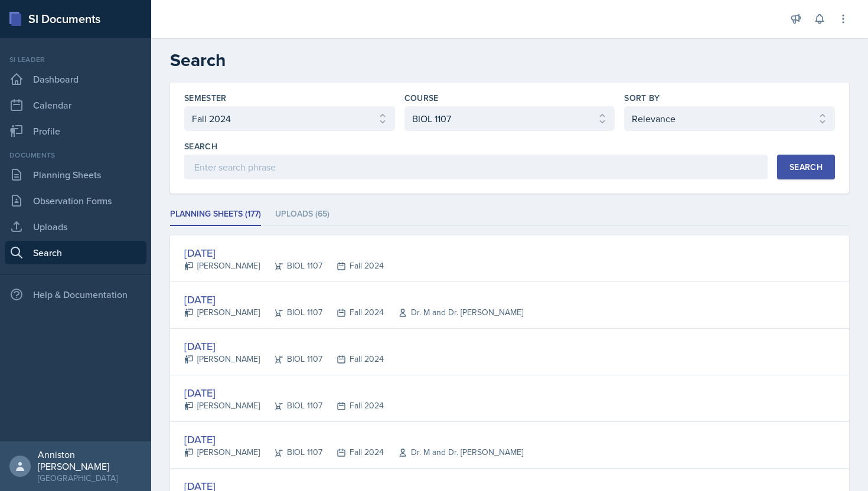 The image size is (868, 491). I want to click on a: Uploads, so click(75, 226).